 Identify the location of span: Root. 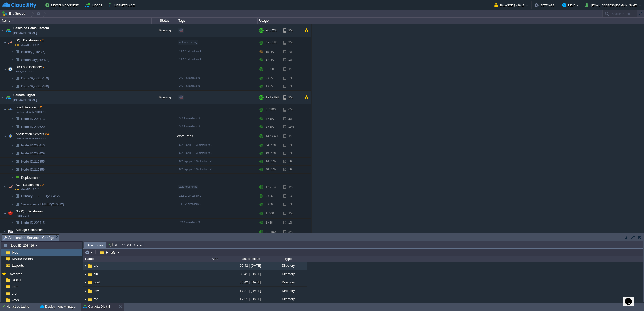
(16, 252).